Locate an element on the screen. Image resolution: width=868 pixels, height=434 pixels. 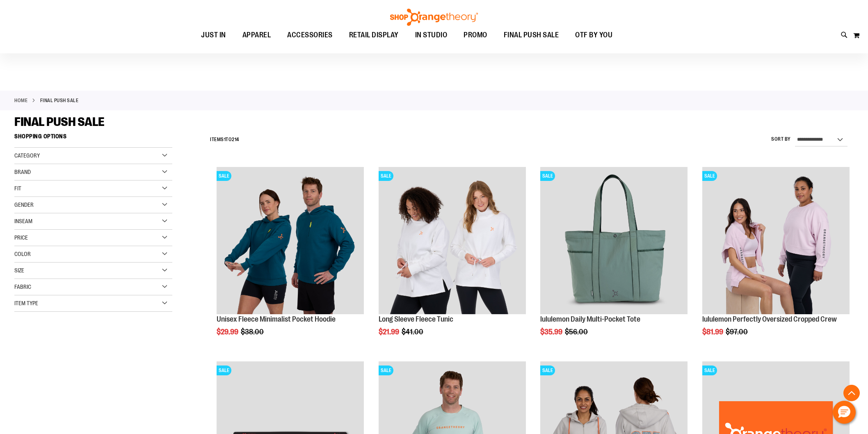
a: Product image for Fleece Long SleeveSALE is located at coordinates (452, 241).